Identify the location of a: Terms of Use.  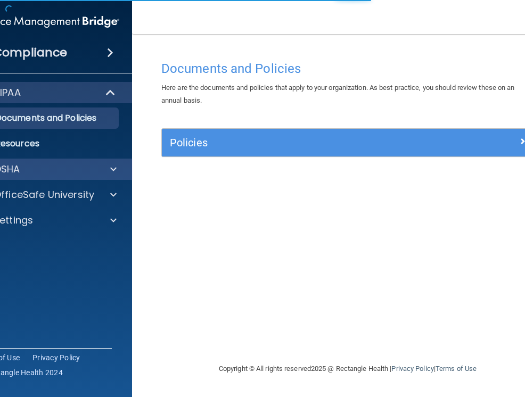
(456, 368).